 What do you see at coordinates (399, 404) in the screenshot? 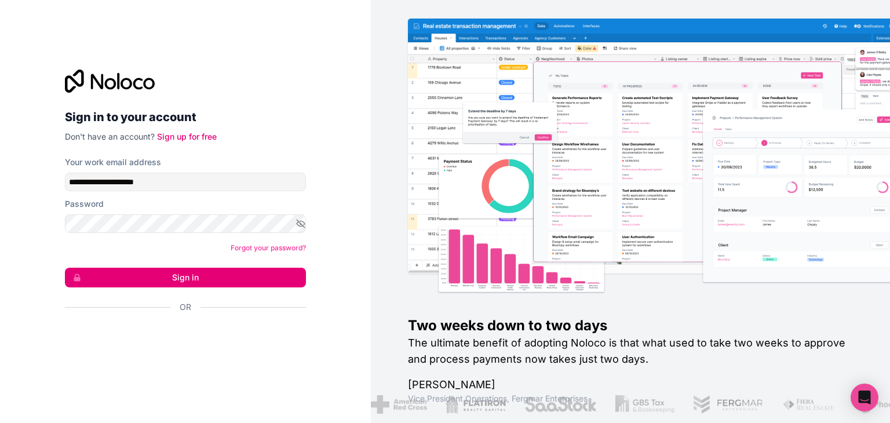
I see `img: /assets/american-red-cross-BAupjrZR.png` at bounding box center [399, 404].